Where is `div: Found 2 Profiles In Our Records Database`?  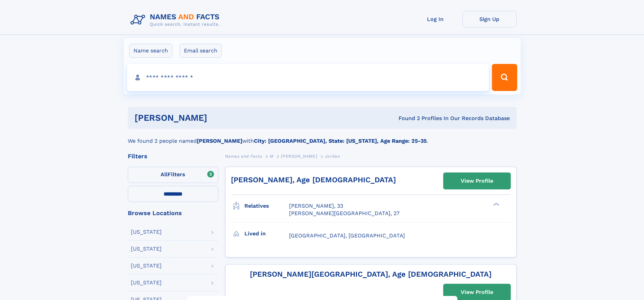
div: Found 2 Profiles In Our Records Database is located at coordinates (407, 118).